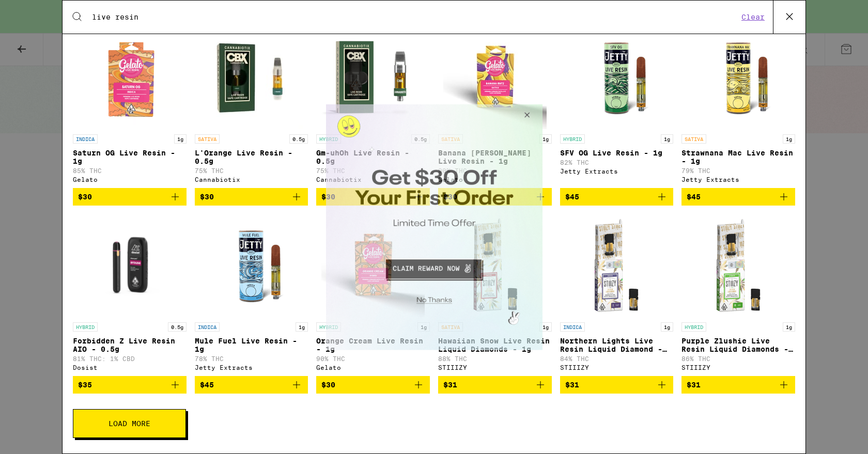 The height and width of the screenshot is (454, 868). I want to click on button: Load More, so click(129, 424).